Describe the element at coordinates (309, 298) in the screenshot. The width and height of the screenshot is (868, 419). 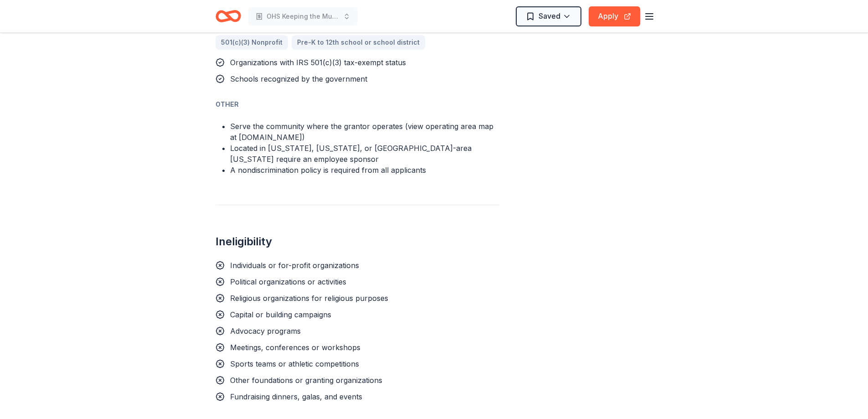
I see `span: Religious organizations for religious purposes` at that location.